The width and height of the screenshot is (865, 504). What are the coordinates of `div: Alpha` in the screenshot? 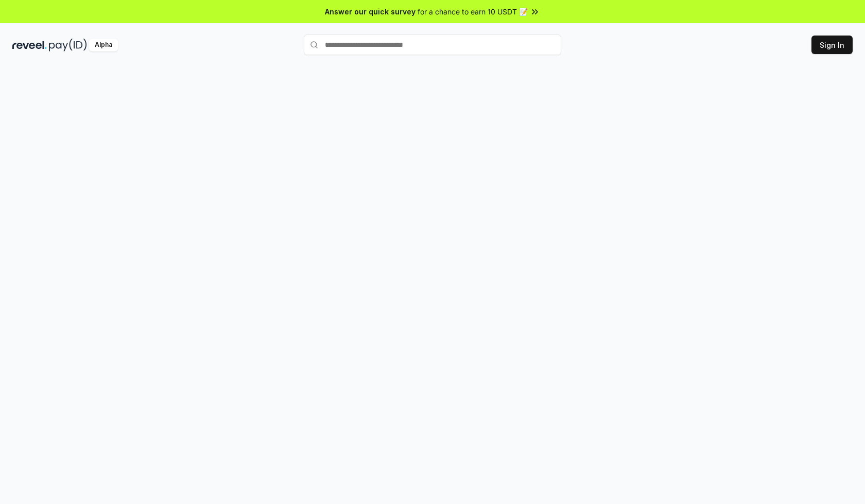 It's located at (104, 45).